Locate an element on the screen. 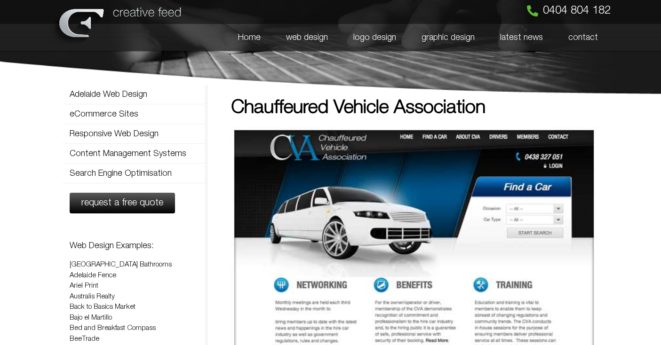 The width and height of the screenshot is (661, 345). div: Previous slide is located at coordinates (241, 246).